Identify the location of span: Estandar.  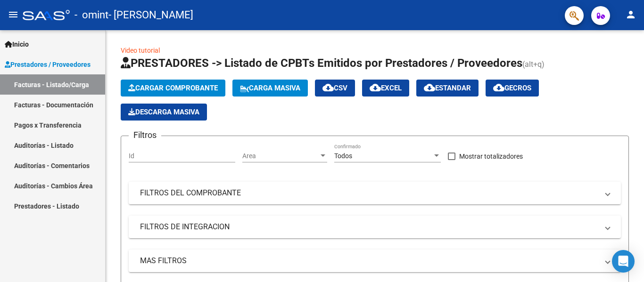
(447, 88).